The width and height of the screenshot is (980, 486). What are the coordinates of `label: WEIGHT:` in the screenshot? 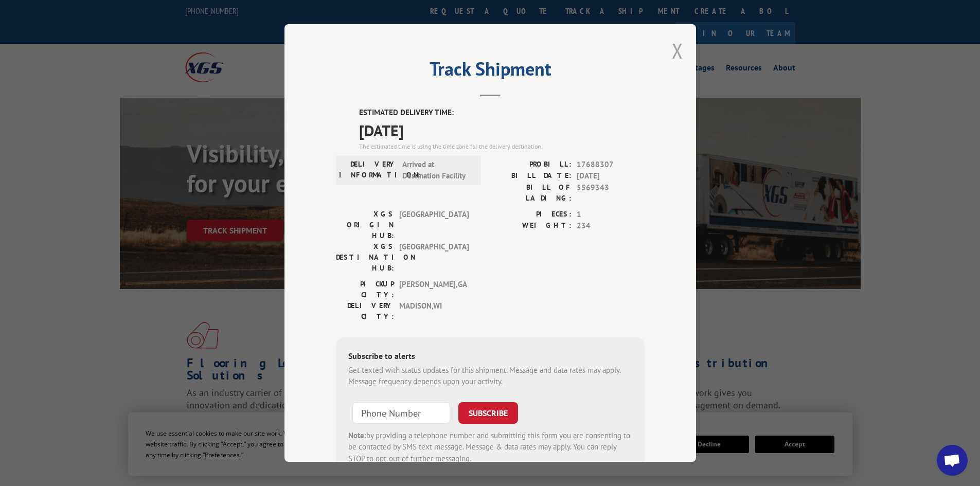 It's located at (531, 226).